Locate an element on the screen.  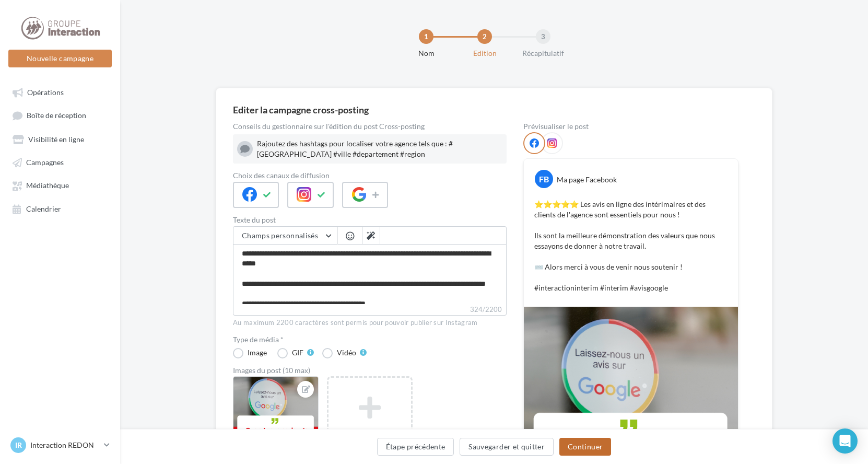
a: Visibilité en ligne is located at coordinates (60, 139).